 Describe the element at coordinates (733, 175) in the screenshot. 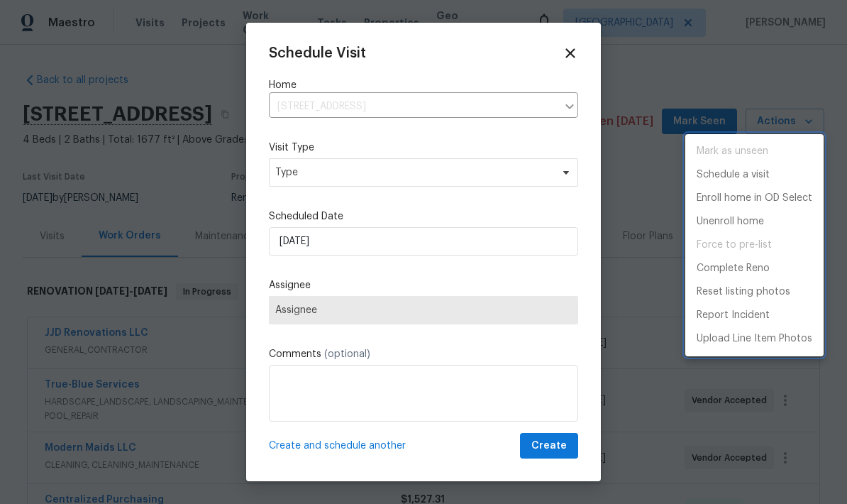

I see `p: Schedule a visit` at that location.